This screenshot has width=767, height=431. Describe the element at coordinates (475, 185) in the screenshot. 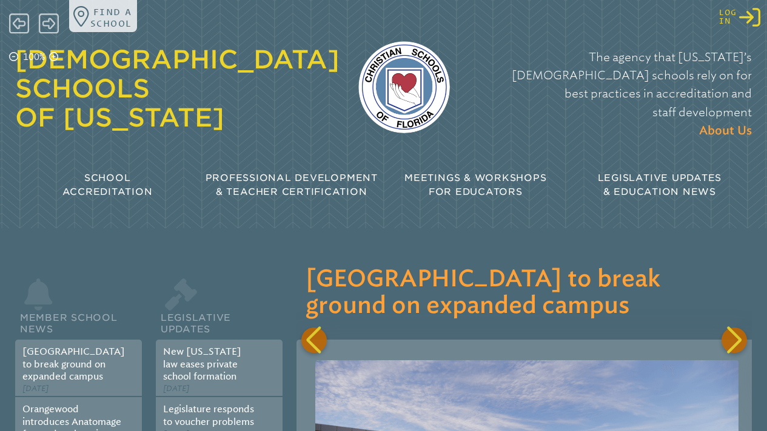

I see `span: Meetings & Workshops for Educators` at that location.